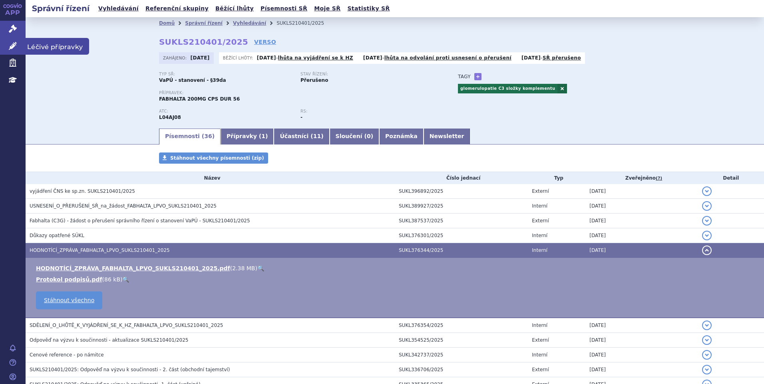  I want to click on strong: IPTAKOPAN, so click(170, 117).